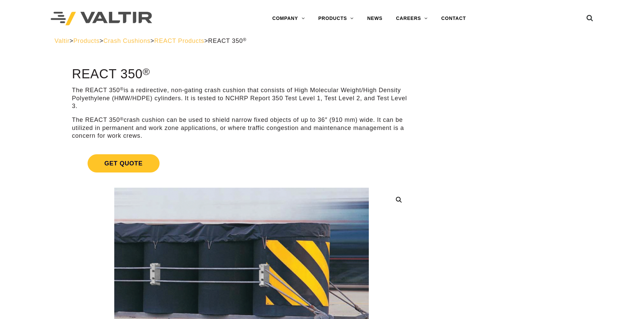 This screenshot has width=644, height=319. What do you see at coordinates (179, 41) in the screenshot?
I see `span: REACT Products` at bounding box center [179, 41].